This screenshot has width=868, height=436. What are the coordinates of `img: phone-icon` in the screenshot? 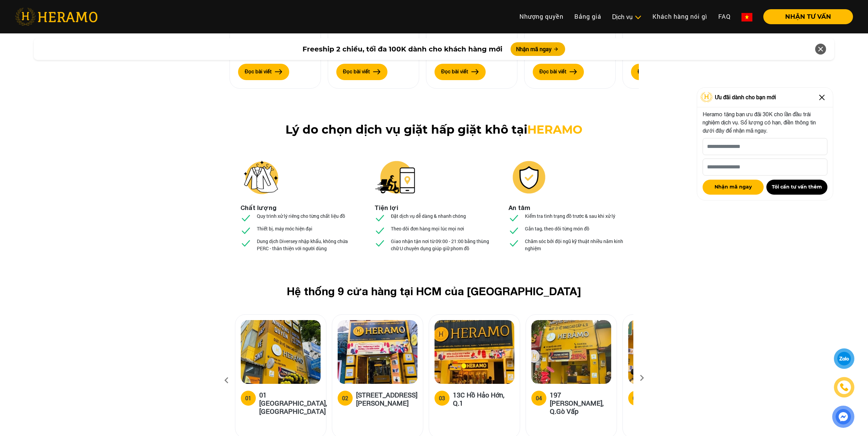 It's located at (844, 387).